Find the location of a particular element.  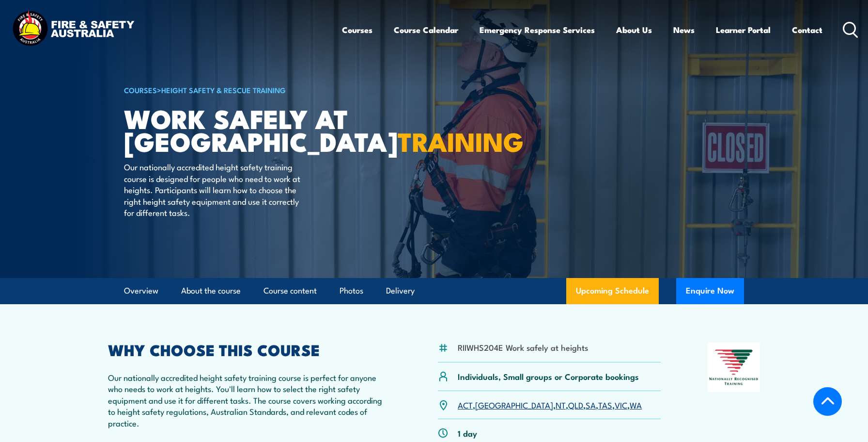

strong: TRAINING is located at coordinates (461, 140).